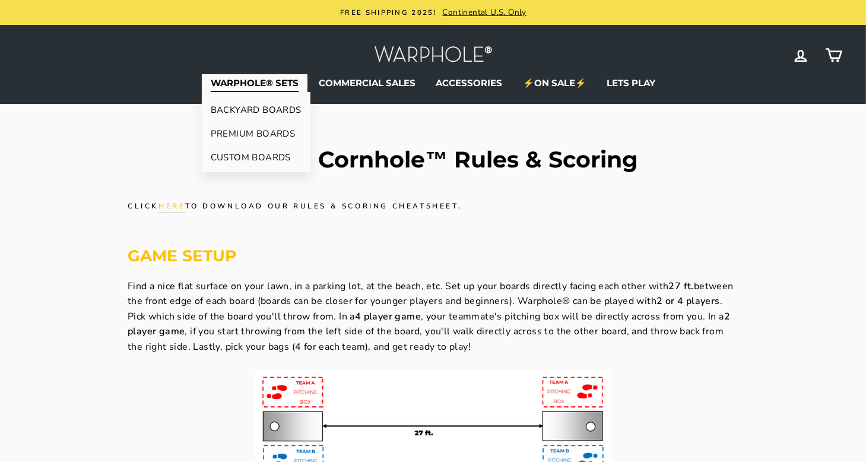 This screenshot has height=462, width=866. I want to click on strong: GAME SETUP, so click(182, 255).